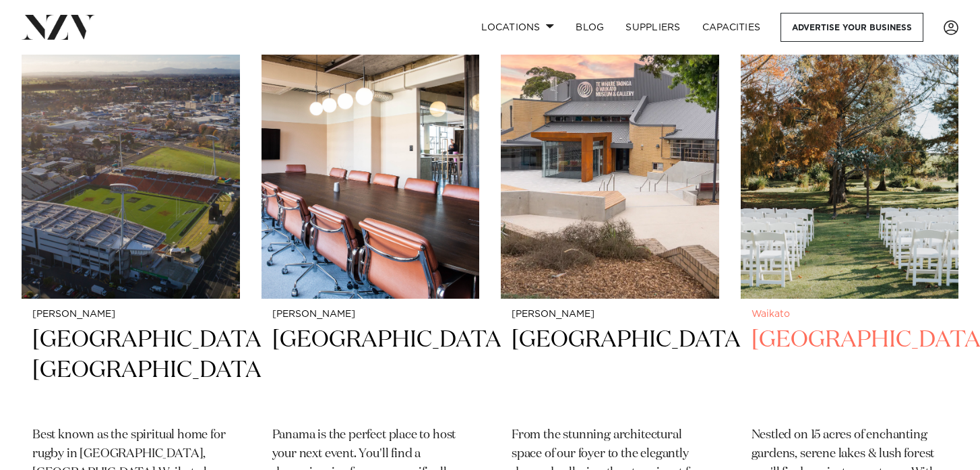 Image resolution: width=980 pixels, height=470 pixels. What do you see at coordinates (652, 27) in the screenshot?
I see `a: SUPPLIERS` at bounding box center [652, 27].